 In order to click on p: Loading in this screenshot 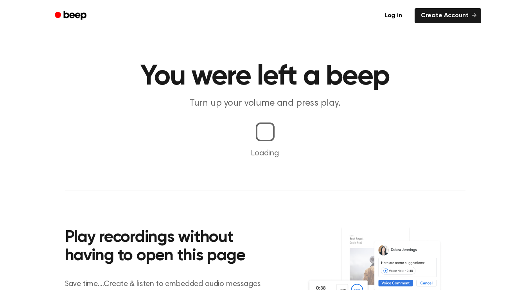, I will do `click(265, 153)`.